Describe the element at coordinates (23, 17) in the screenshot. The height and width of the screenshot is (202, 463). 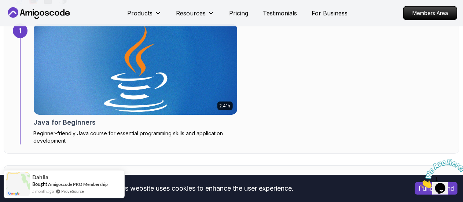
I see `div: CloseChat attention grabber` at that location.